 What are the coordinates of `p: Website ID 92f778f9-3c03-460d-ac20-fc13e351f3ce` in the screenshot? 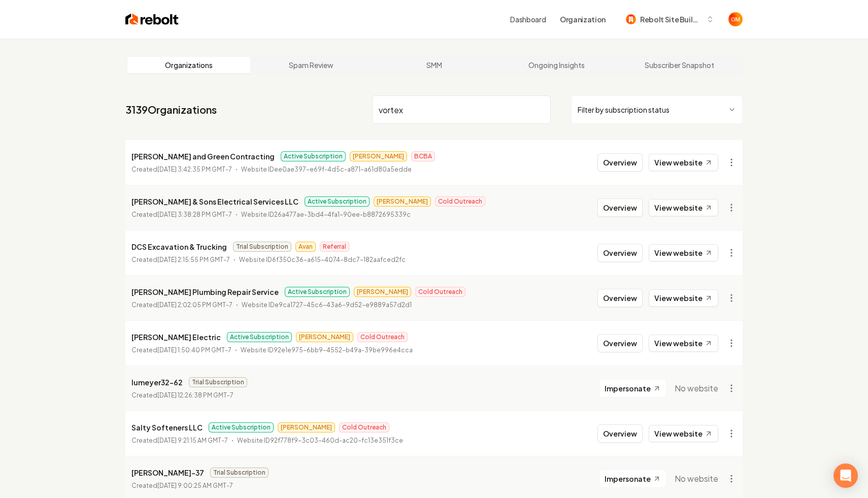 It's located at (320, 440).